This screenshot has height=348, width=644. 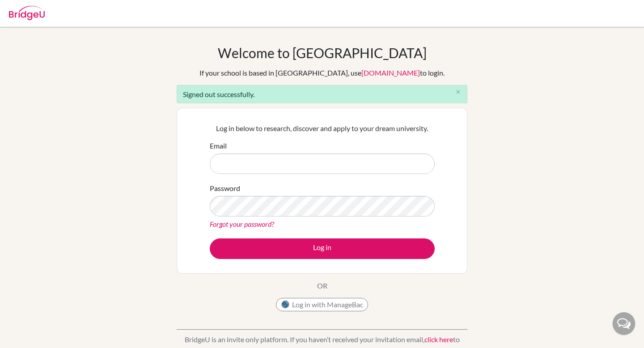 I want to click on button: Log in, so click(x=322, y=249).